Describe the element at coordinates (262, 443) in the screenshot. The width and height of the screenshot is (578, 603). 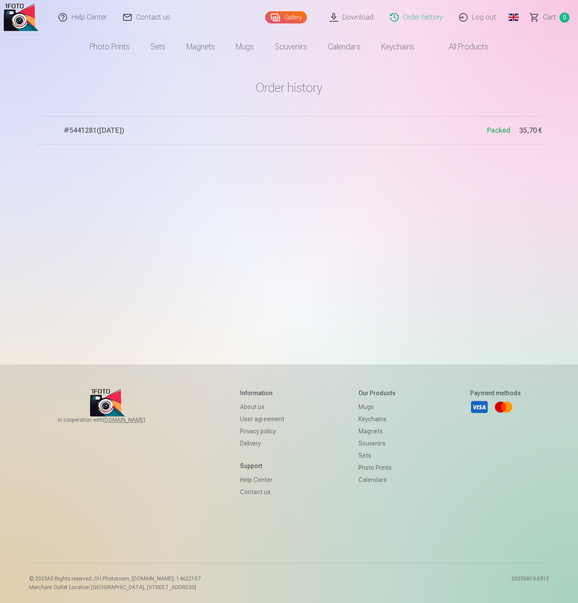
I see `a: Delivery` at that location.